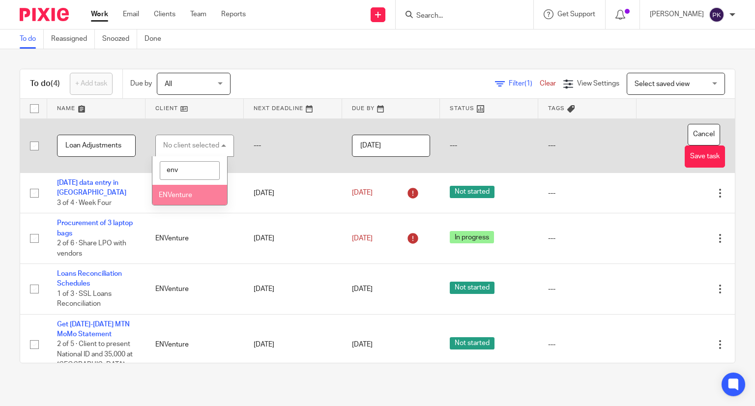 This screenshot has height=406, width=755. I want to click on span: Get Support, so click(576, 14).